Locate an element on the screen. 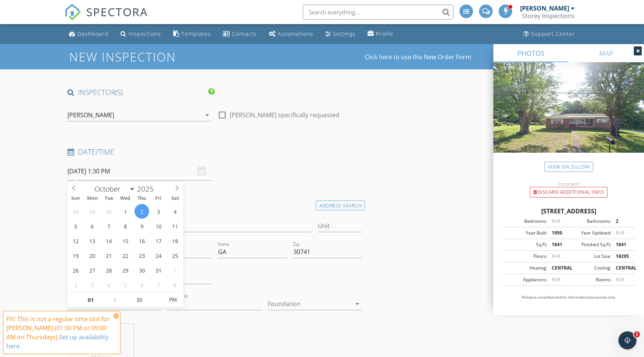 The height and width of the screenshot is (357, 644). div: Sq Ft: is located at coordinates (525, 244).